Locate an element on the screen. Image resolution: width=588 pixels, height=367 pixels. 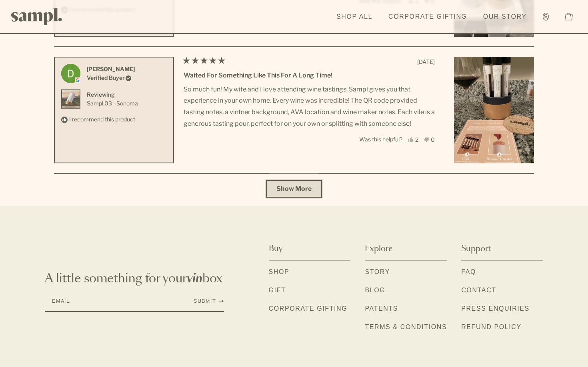
a: Blog is located at coordinates (375, 291).